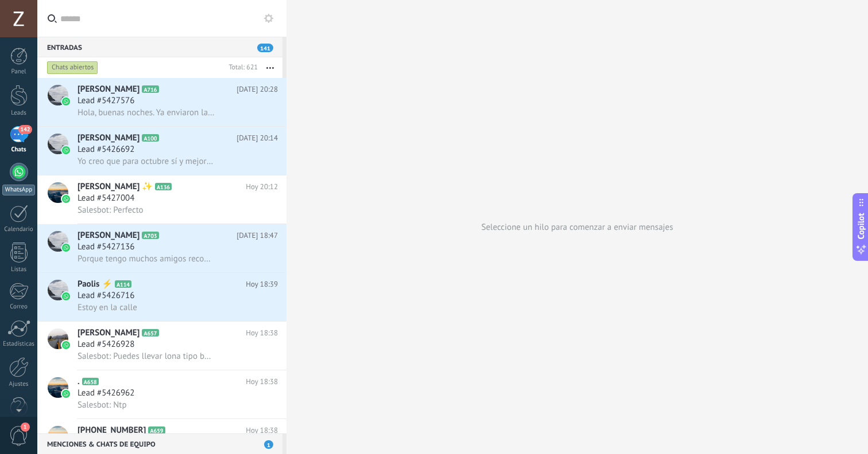  What do you see at coordinates (102, 405) in the screenshot?
I see `span: Salesbot: Ntp` at bounding box center [102, 405].